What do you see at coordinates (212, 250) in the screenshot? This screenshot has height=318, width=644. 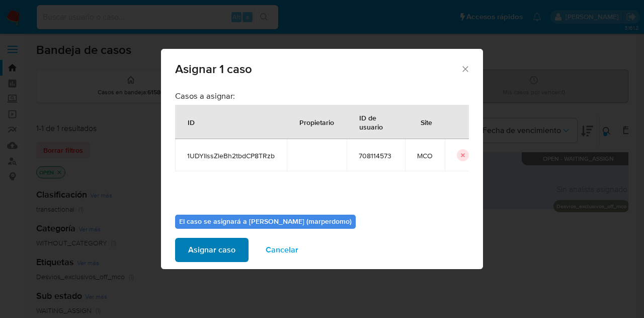 I see `span: Asignar caso` at bounding box center [212, 250].